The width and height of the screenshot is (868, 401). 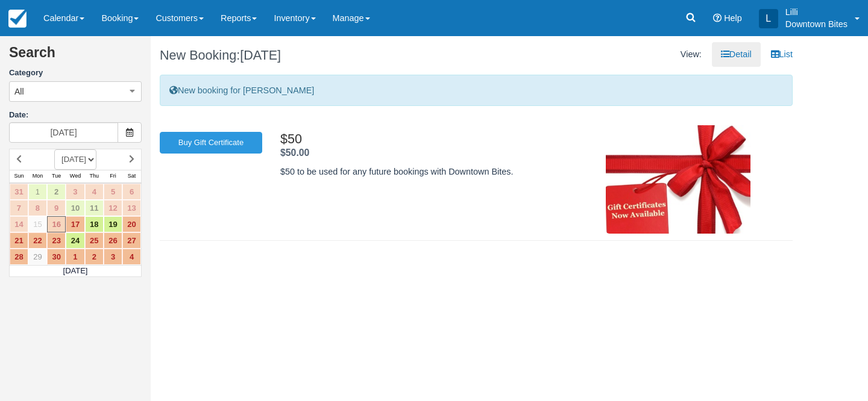 What do you see at coordinates (75, 91) in the screenshot?
I see `button: All` at bounding box center [75, 91].